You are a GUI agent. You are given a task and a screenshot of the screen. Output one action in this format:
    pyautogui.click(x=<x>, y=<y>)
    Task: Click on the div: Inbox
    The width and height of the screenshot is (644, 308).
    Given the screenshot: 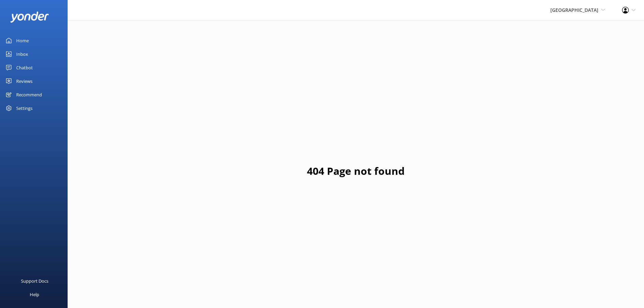 What is the action you would take?
    pyautogui.click(x=22, y=54)
    